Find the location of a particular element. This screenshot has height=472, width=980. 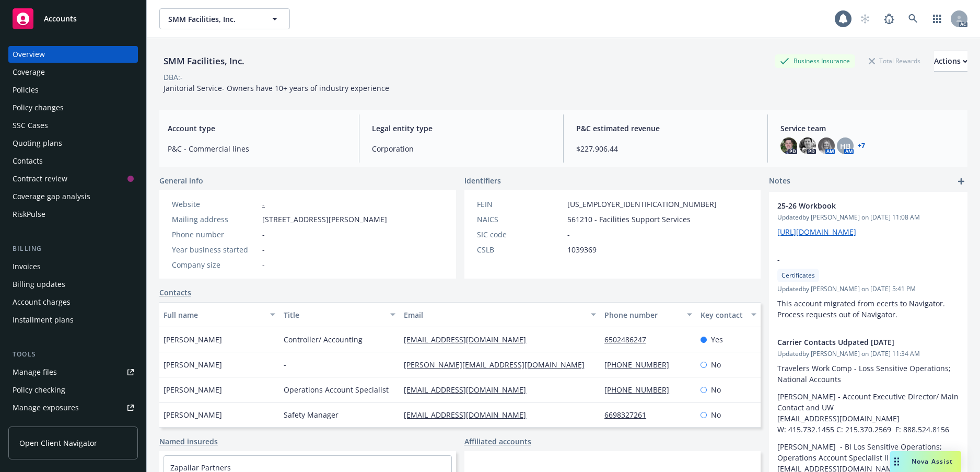

div: Actions is located at coordinates (951, 62).